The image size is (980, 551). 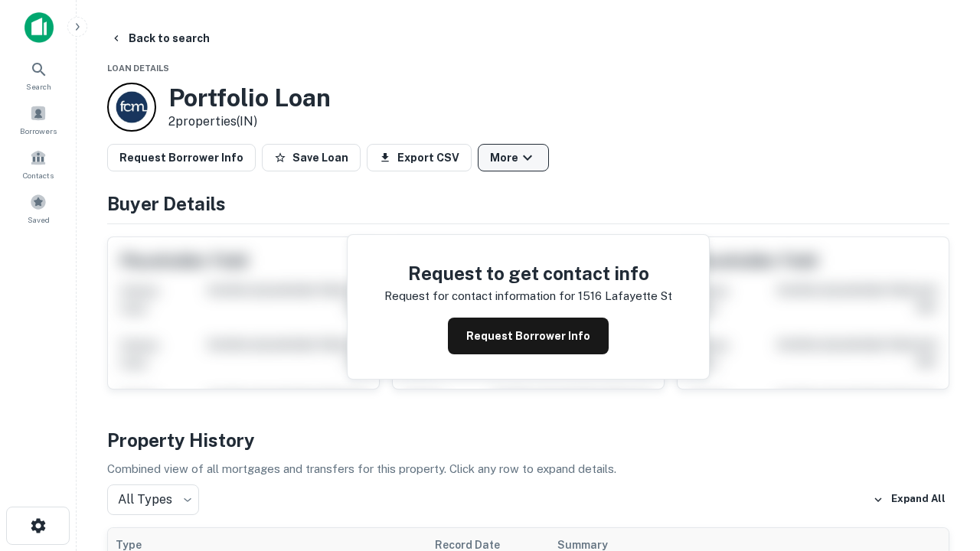 What do you see at coordinates (942, 416) in the screenshot?
I see `div: Chat Widget` at bounding box center [942, 416].